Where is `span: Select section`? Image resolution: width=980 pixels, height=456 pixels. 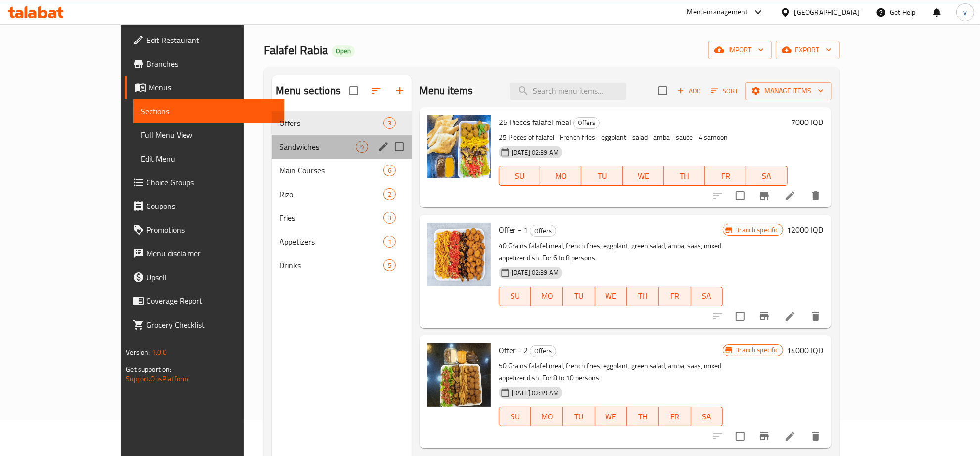
span: Select section is located at coordinates (663, 91).